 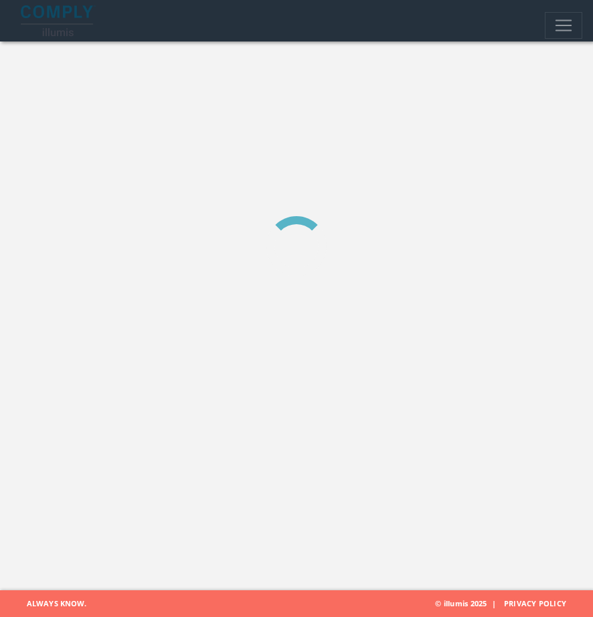 What do you see at coordinates (58, 21) in the screenshot?
I see `img: illumis` at bounding box center [58, 21].